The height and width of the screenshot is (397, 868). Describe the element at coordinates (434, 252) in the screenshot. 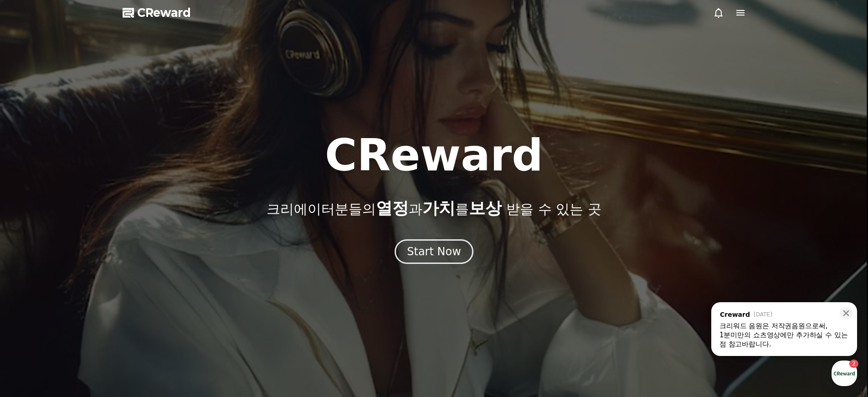

I see `a: Start Now` at that location.